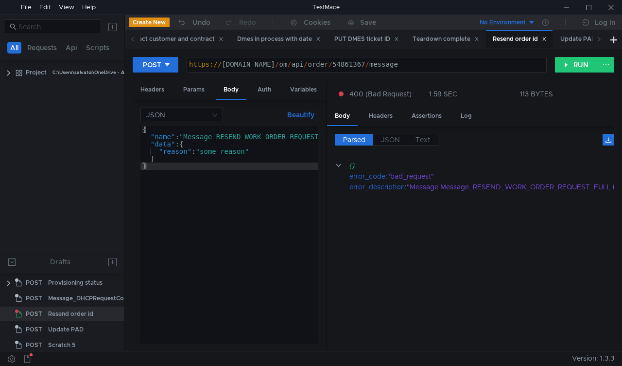 This screenshot has width=622, height=366. I want to click on div: Drafts, so click(60, 262).